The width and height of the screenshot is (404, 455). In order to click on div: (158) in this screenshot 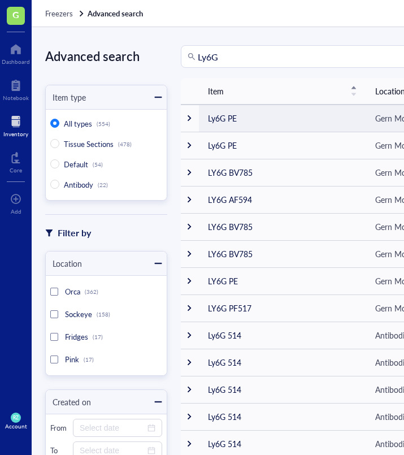, I will do `click(103, 314)`.